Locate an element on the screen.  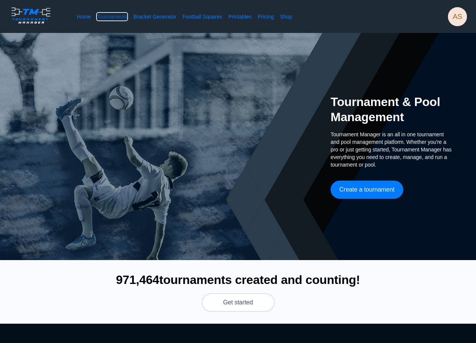
button: AS is located at coordinates (457, 17).